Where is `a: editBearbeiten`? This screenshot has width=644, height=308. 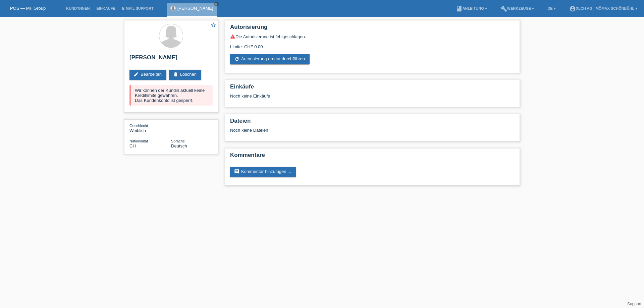 a: editBearbeiten is located at coordinates (148, 75).